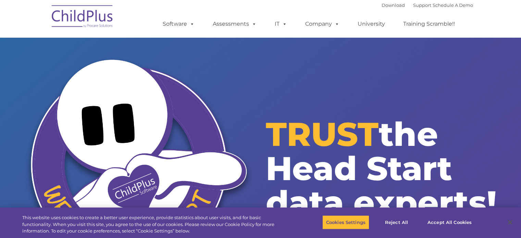 The image size is (521, 238). I want to click on span: the Head Start data experts!, so click(381, 168).